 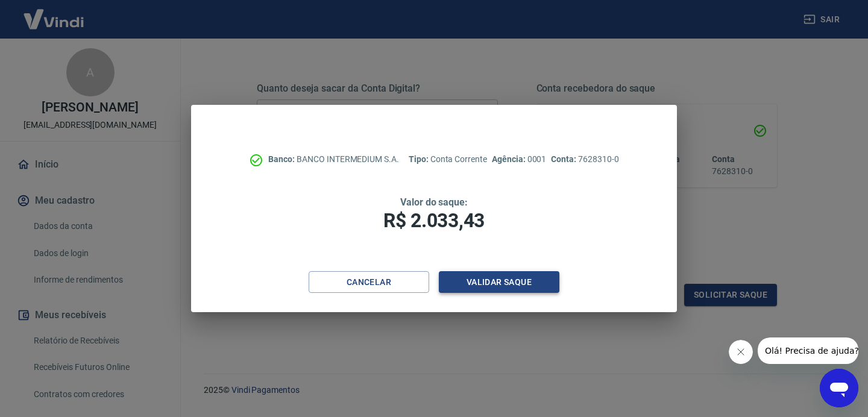 What do you see at coordinates (54, 14) in the screenshot?
I see `span: Olá! Precisa de ajuda?` at bounding box center [54, 14].